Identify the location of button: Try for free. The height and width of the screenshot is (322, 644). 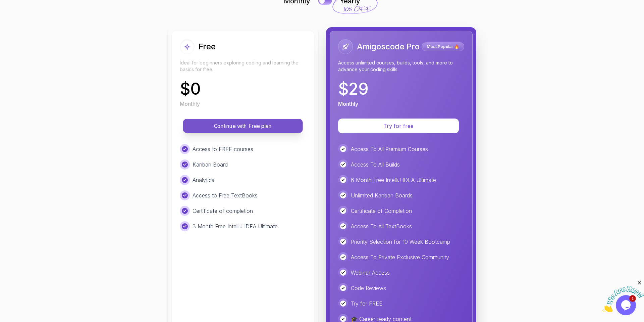
(398, 126).